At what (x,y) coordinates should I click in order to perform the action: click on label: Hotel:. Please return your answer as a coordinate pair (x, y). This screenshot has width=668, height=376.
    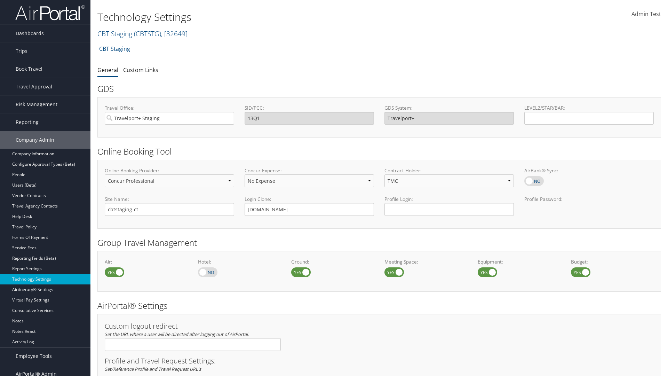
    Looking at the image, I should click on (239, 262).